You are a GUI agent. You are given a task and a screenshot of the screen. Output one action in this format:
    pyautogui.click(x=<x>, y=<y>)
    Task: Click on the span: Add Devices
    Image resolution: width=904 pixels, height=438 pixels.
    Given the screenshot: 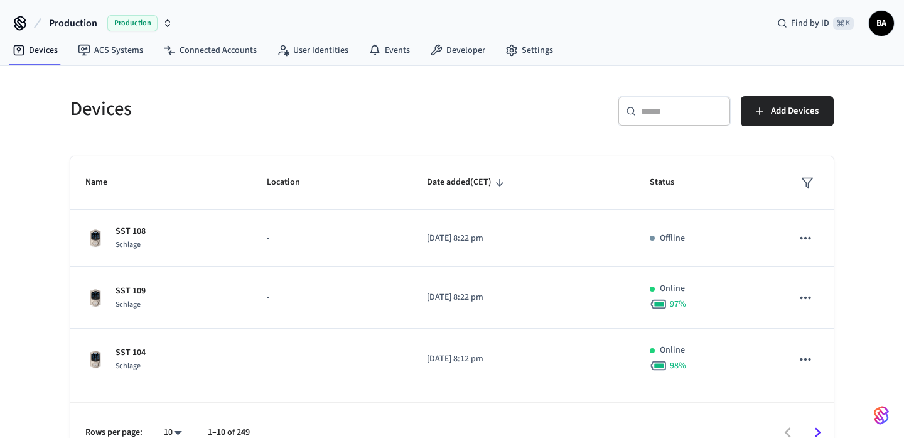 What is the action you would take?
    pyautogui.click(x=795, y=111)
    